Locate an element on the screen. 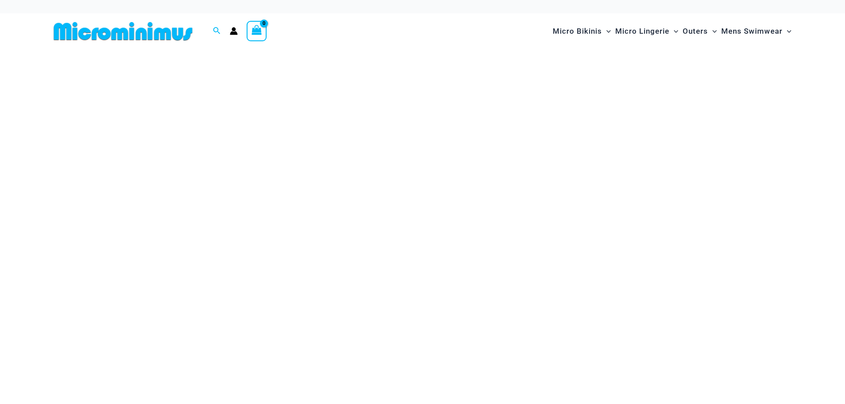 The height and width of the screenshot is (404, 845). a: Micro LingerieMenu ToggleMenu Toggle is located at coordinates (646, 31).